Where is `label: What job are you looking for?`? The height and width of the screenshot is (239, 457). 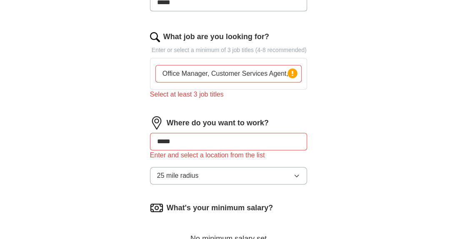
label: What job are you looking for? is located at coordinates (216, 37).